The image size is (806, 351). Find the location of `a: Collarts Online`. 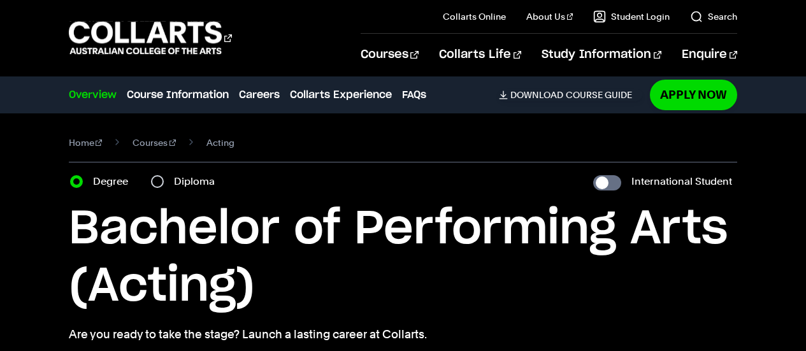

a: Collarts Online is located at coordinates (474, 17).